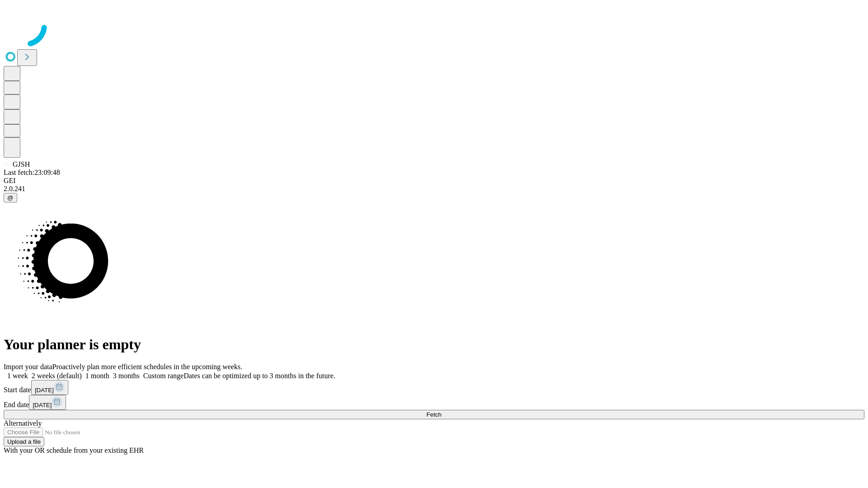  What do you see at coordinates (147, 366) in the screenshot?
I see `span: Proactively plan more efficient schedules in the upcoming weeks.` at bounding box center [147, 366].